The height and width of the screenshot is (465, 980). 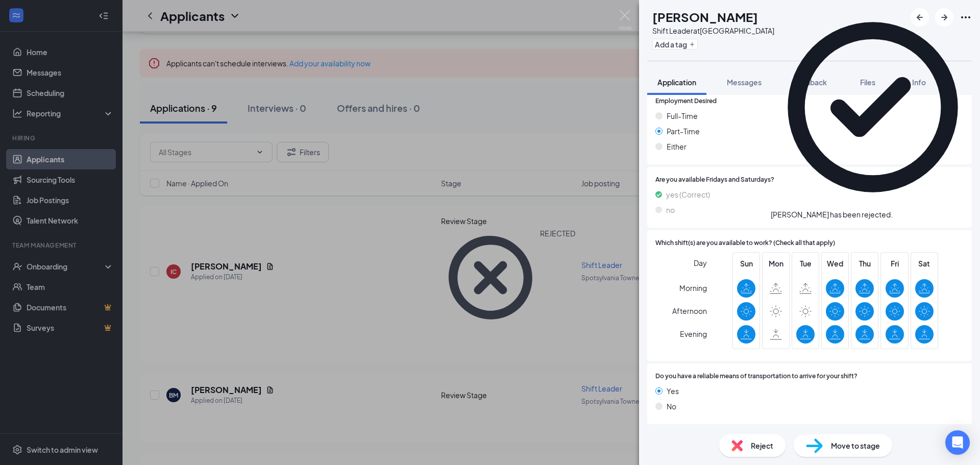 What do you see at coordinates (673, 391) in the screenshot?
I see `span: Yes` at bounding box center [673, 391].